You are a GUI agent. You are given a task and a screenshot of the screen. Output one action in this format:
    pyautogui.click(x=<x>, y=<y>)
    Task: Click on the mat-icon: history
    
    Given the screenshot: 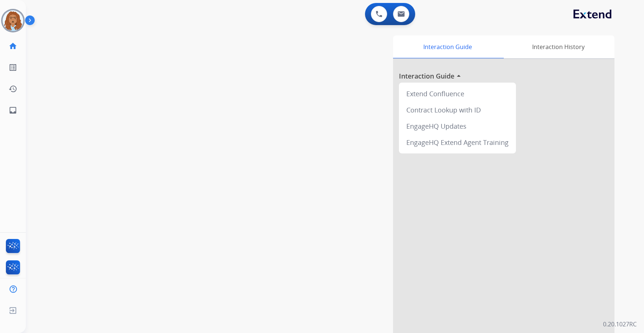 What is the action you would take?
    pyautogui.click(x=13, y=89)
    